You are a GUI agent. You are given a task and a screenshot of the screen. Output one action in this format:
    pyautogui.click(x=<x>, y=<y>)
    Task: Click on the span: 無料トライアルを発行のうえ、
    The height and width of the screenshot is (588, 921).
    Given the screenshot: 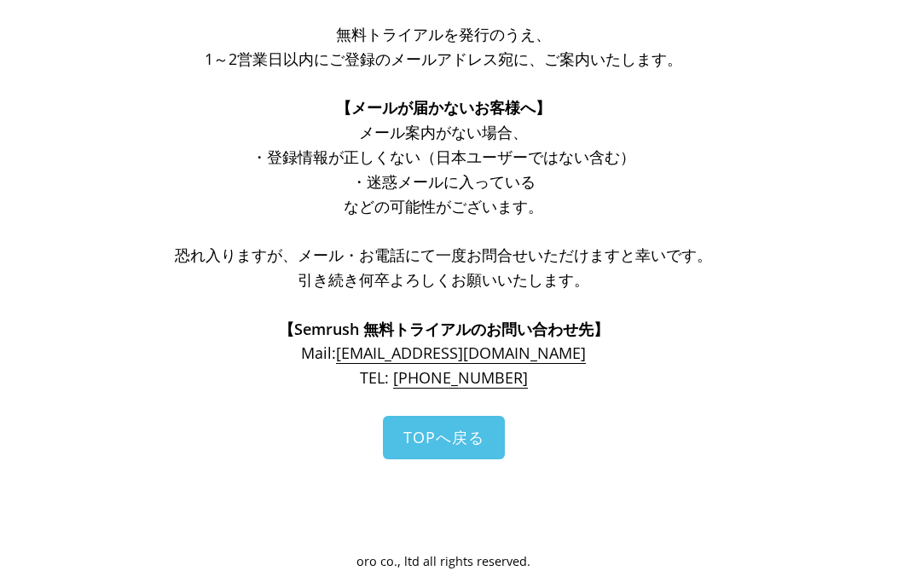 What is the action you would take?
    pyautogui.click(x=444, y=34)
    